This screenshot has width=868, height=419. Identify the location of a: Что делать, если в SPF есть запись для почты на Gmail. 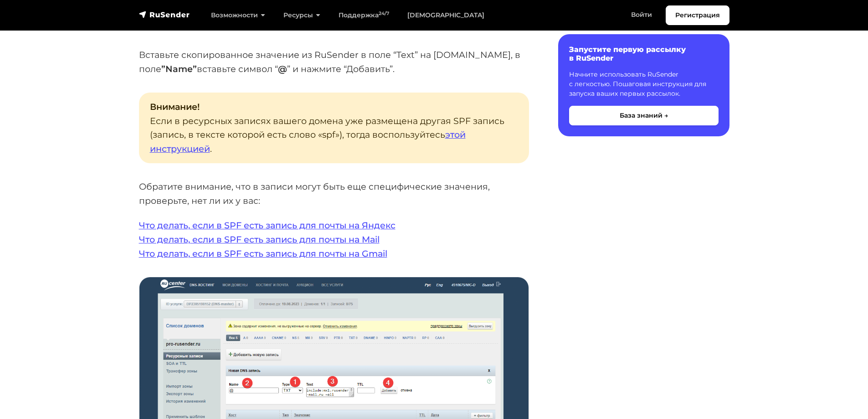
(263, 253).